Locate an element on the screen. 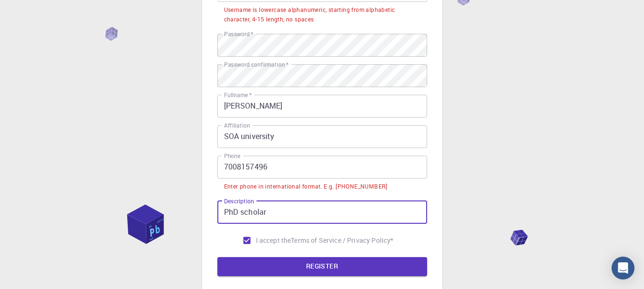  button: REGISTER is located at coordinates (322, 266).